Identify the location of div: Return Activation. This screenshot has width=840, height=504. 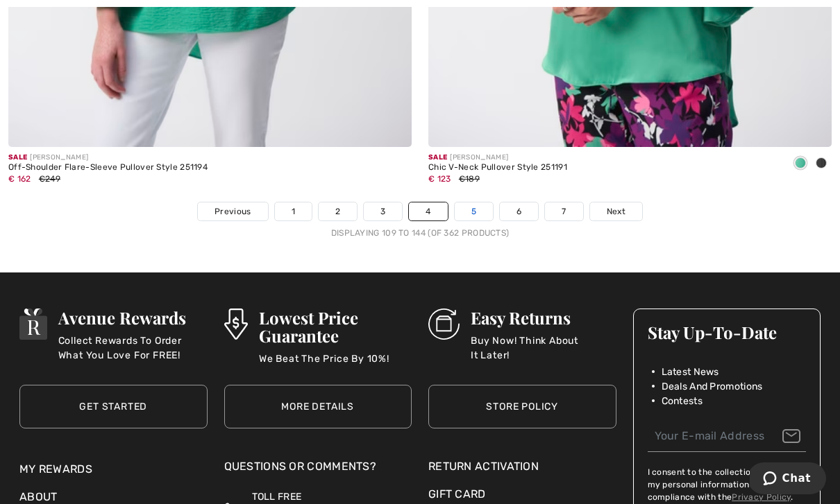
(522, 466).